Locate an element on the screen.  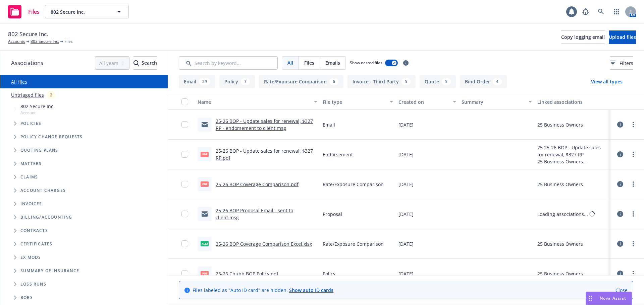
span: Account is located at coordinates (37, 113).